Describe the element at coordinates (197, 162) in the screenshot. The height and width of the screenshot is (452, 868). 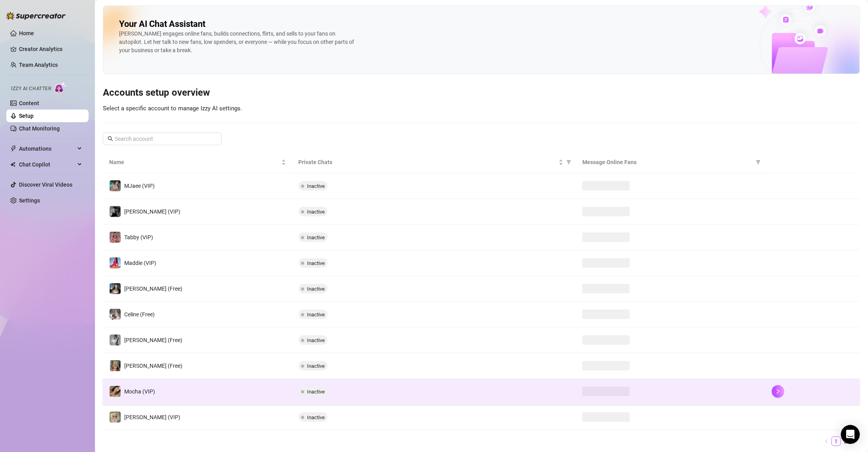
I see `th: Name` at that location.